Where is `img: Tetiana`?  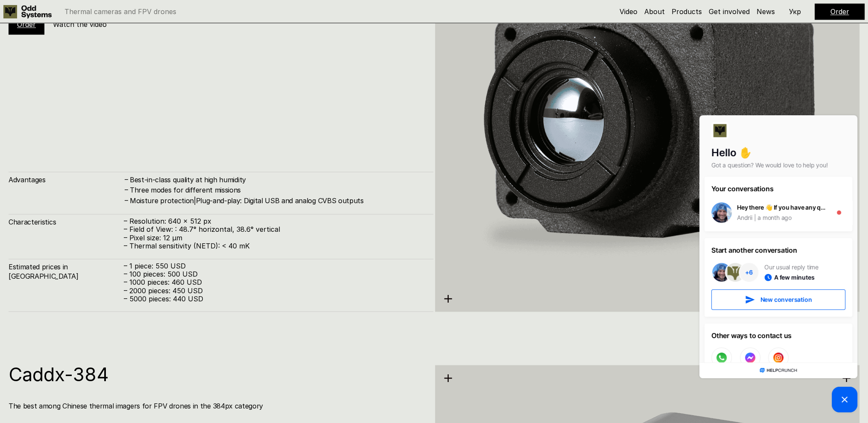 img: Tetiana is located at coordinates (38, 159).